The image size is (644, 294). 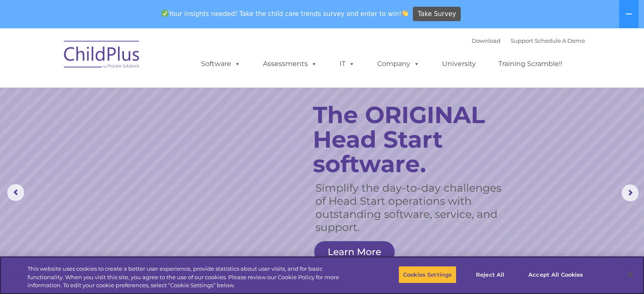 What do you see at coordinates (220, 64) in the screenshot?
I see `a: Software` at bounding box center [220, 64].